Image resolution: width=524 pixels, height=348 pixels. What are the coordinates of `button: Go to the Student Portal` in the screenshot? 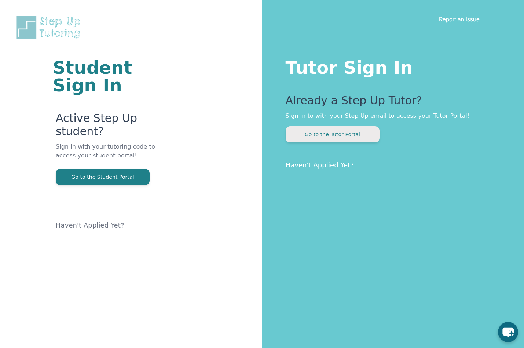 It's located at (103, 177).